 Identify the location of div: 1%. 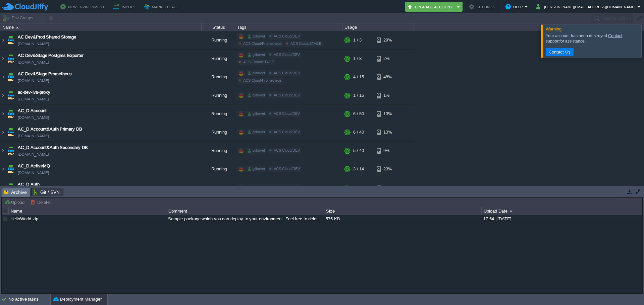
(388, 188).